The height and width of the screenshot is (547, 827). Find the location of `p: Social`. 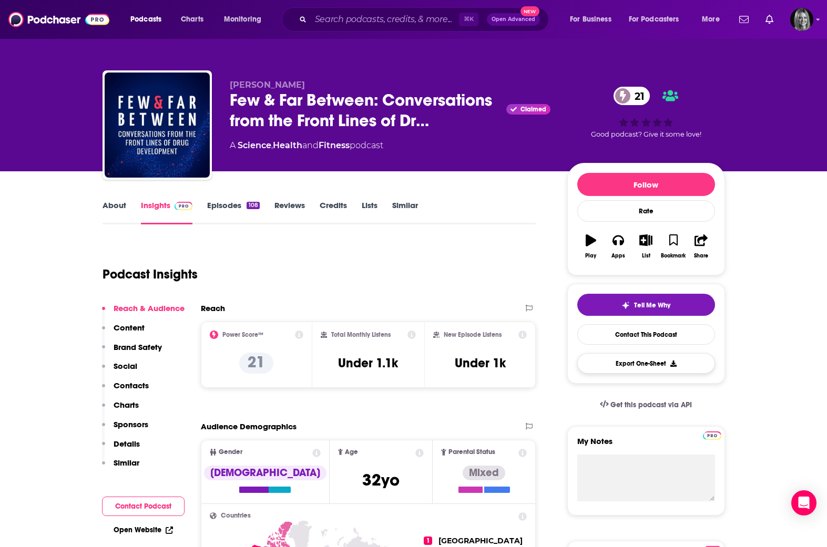

p: Social is located at coordinates (125, 366).